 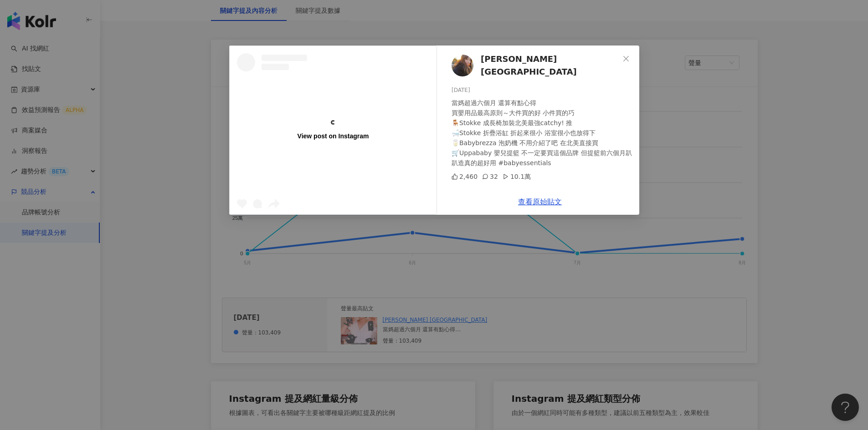 What do you see at coordinates (490, 176) in the screenshot?
I see `div: 32` at bounding box center [490, 176].